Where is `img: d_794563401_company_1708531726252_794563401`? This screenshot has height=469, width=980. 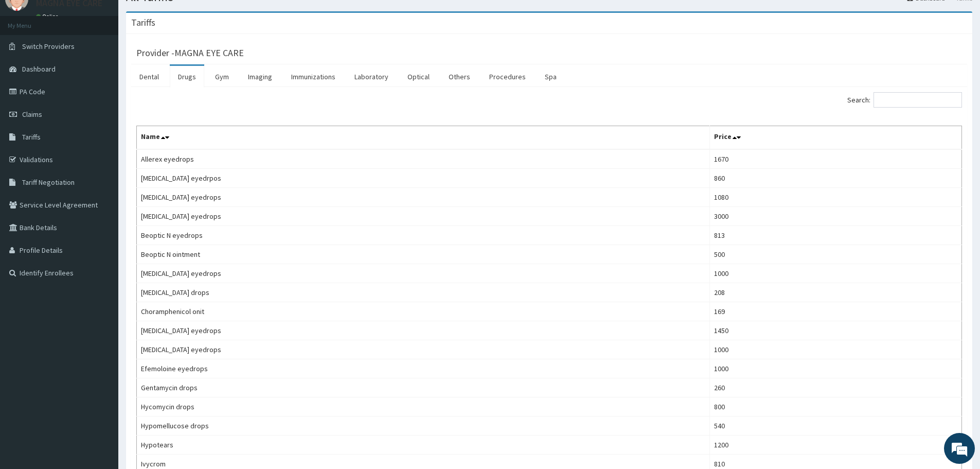
img: d_794563401_company_1708531726252_794563401 is located at coordinates (30, 65).